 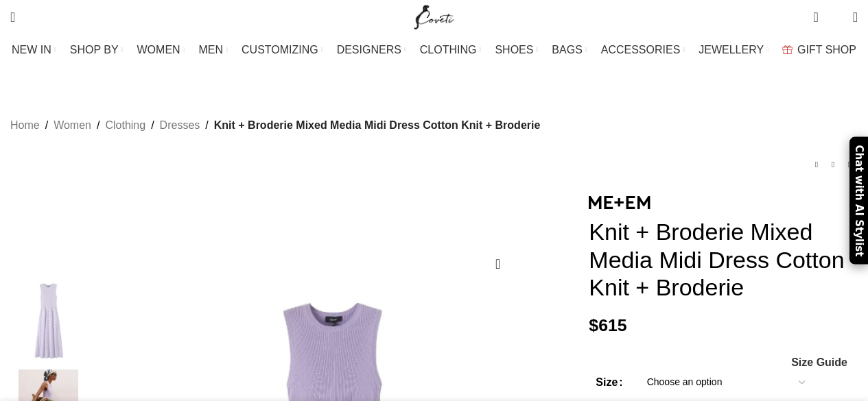 I want to click on bdi: 615, so click(x=607, y=325).